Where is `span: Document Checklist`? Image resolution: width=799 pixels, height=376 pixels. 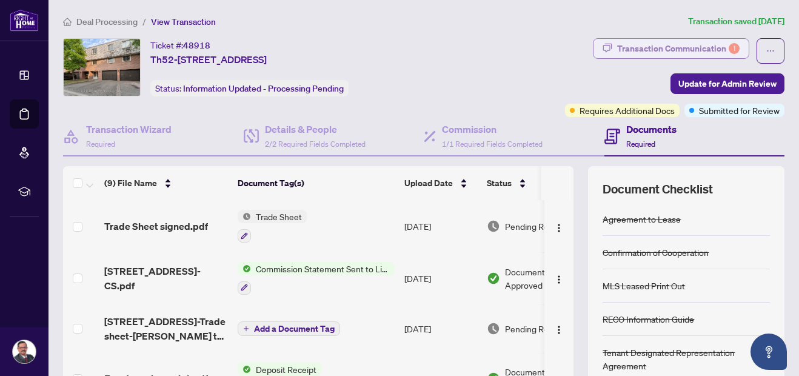 span: Document Checklist is located at coordinates (658, 189).